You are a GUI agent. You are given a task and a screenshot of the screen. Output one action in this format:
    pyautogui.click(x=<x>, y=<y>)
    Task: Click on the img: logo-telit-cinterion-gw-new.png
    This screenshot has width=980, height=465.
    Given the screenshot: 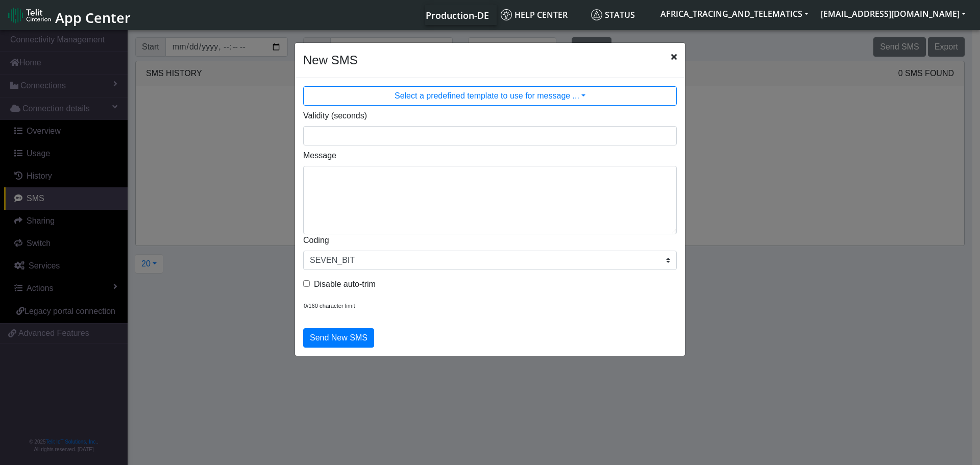 What is the action you would take?
    pyautogui.click(x=29, y=15)
    